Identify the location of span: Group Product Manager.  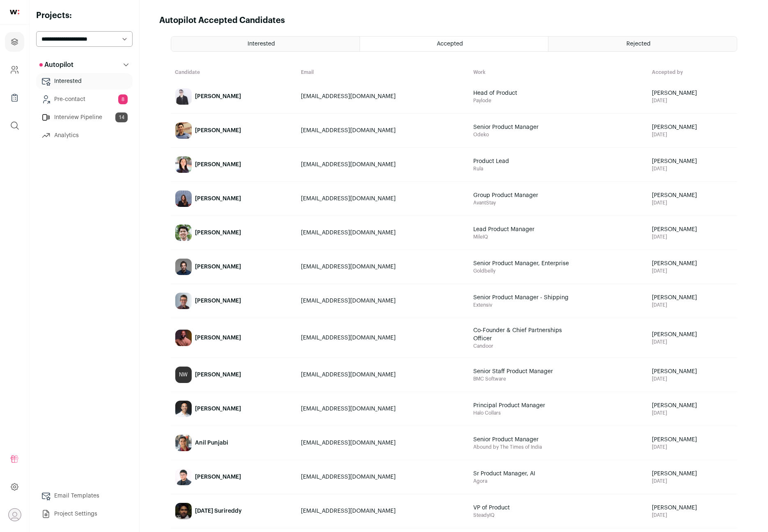
(523, 195).